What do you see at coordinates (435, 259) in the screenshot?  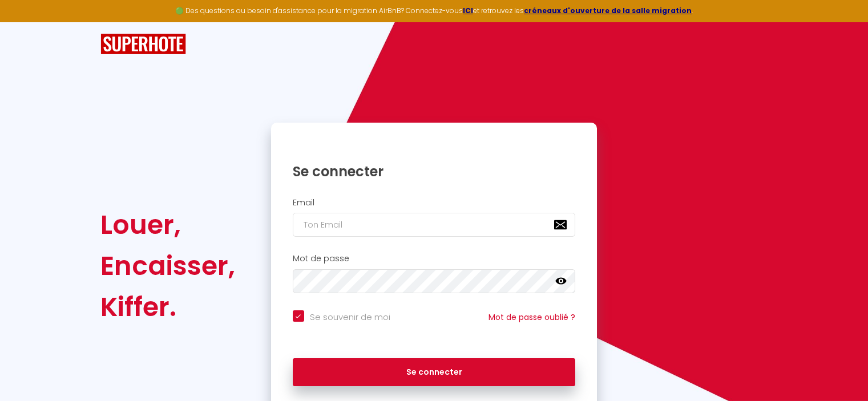 I see `h2: Mot de passe` at bounding box center [435, 259].